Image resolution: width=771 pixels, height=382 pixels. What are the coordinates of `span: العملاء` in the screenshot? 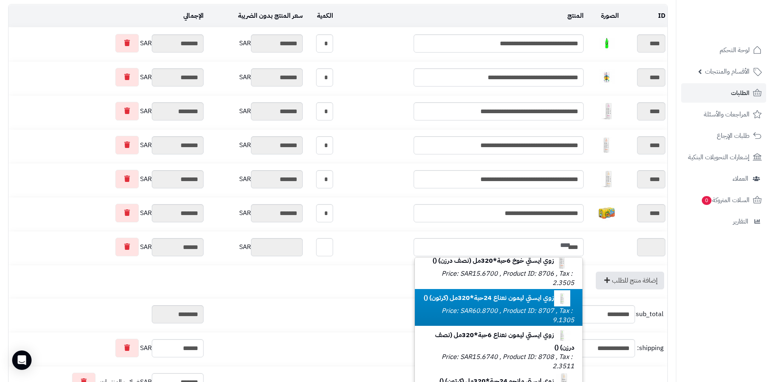 It's located at (740, 179).